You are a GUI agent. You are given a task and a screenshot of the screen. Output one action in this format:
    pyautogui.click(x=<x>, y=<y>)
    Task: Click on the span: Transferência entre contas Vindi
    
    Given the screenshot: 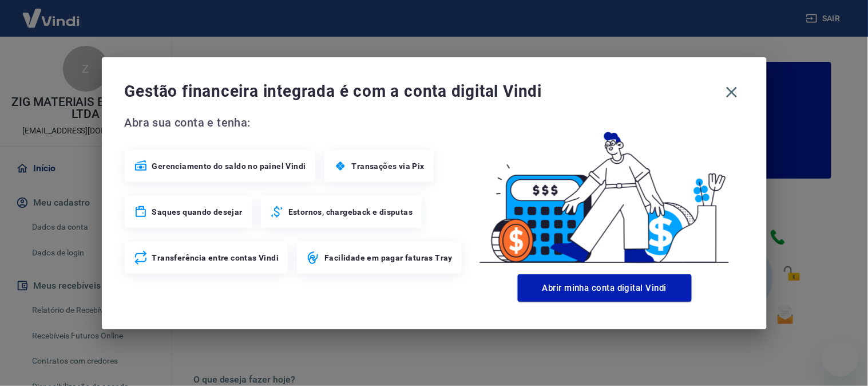 What is the action you would take?
    pyautogui.click(x=216, y=258)
    